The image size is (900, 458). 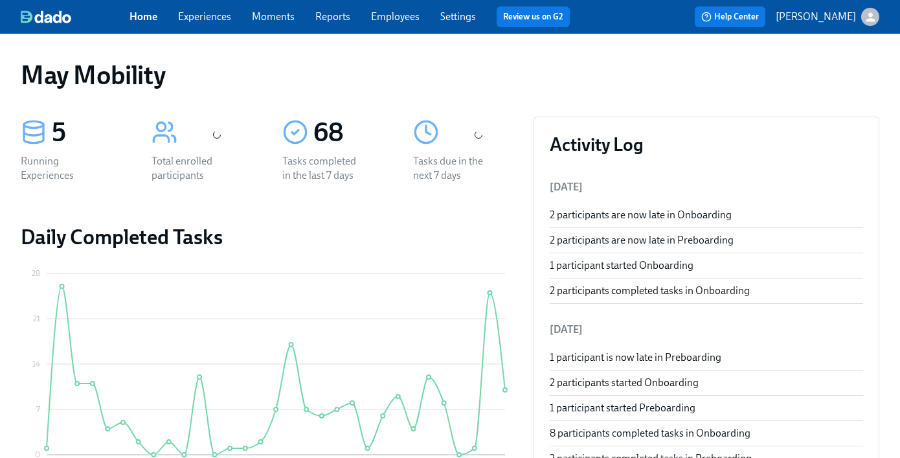 What do you see at coordinates (143, 16) in the screenshot?
I see `a: Home` at bounding box center [143, 16].